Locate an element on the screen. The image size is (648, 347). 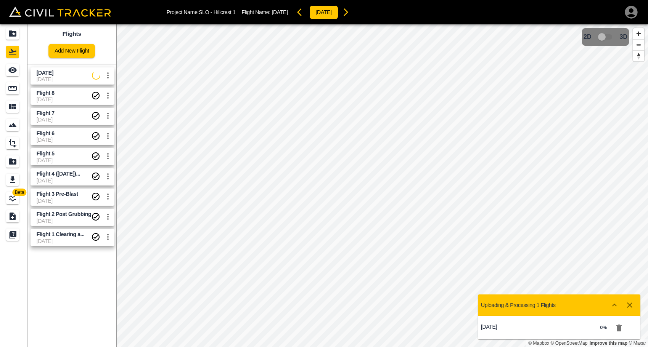
button: Show more is located at coordinates (614, 305).